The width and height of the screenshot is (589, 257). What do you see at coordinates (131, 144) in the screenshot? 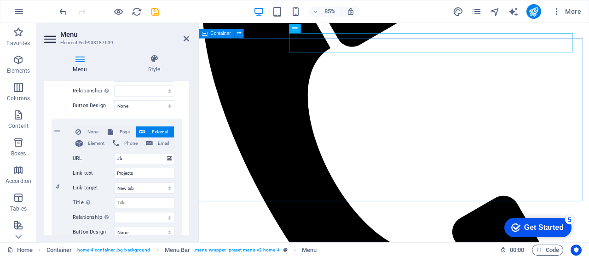
I see `span: Phone` at bounding box center [131, 144].